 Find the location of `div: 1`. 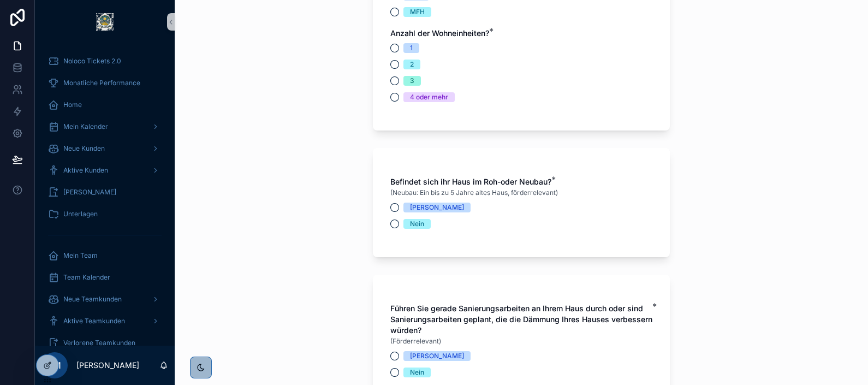

div: 1 is located at coordinates (411, 48).